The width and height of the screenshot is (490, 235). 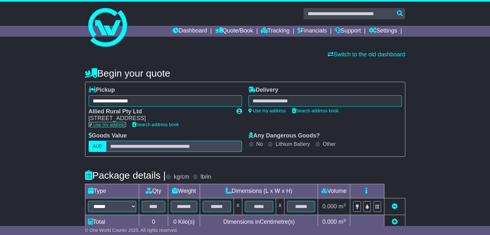 What do you see at coordinates (184, 191) in the screenshot?
I see `td: Weight` at bounding box center [184, 191].